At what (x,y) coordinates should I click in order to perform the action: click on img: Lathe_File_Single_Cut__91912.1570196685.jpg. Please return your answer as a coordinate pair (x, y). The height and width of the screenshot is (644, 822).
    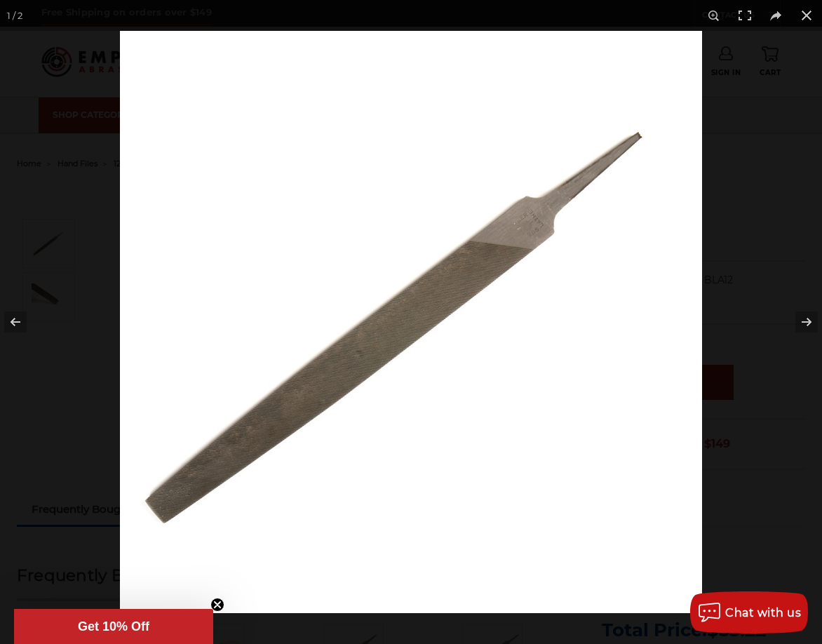
    Looking at the image, I should click on (411, 322).